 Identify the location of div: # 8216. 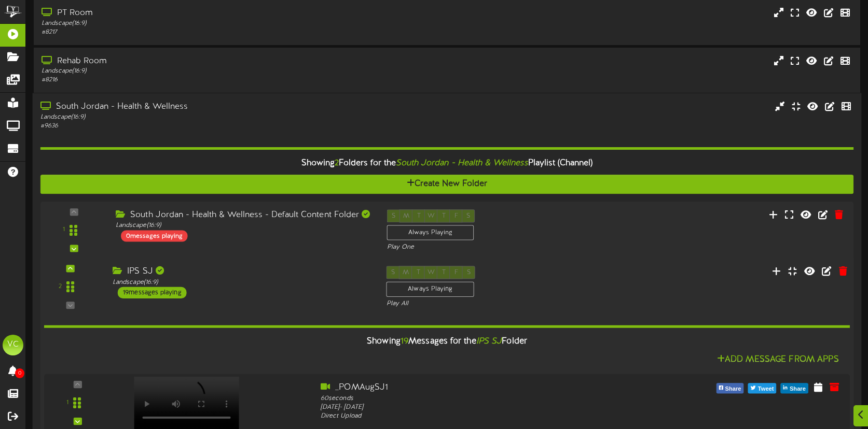
(206, 80).